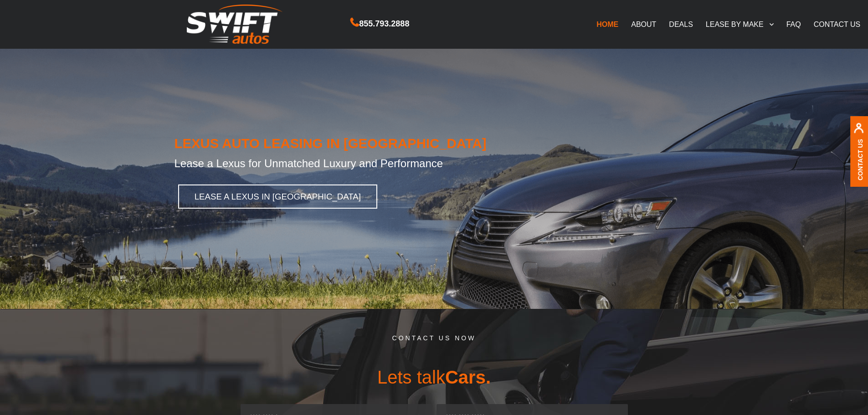  What do you see at coordinates (739, 24) in the screenshot?
I see `a: LEASE BY MAKE` at bounding box center [739, 24].